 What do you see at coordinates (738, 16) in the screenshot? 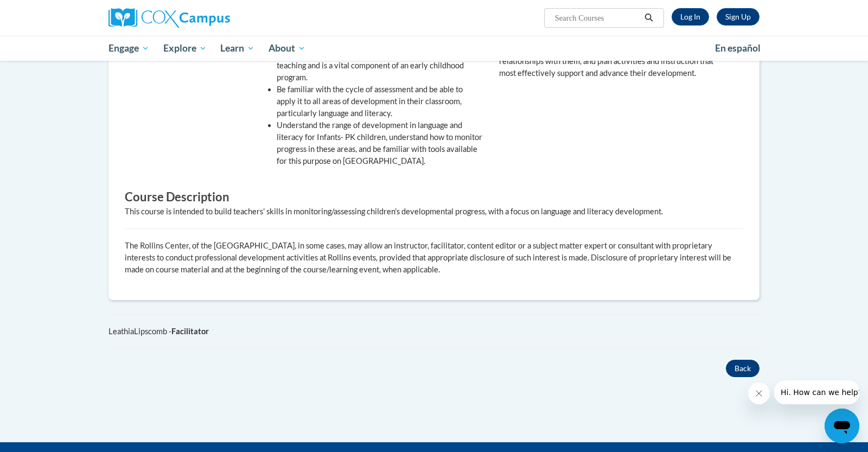
I see `a: Register` at bounding box center [738, 16].